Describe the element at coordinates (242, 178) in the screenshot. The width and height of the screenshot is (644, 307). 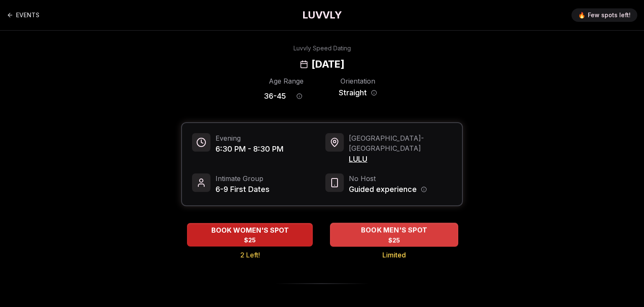
I see `span: Intimate Group` at that location.